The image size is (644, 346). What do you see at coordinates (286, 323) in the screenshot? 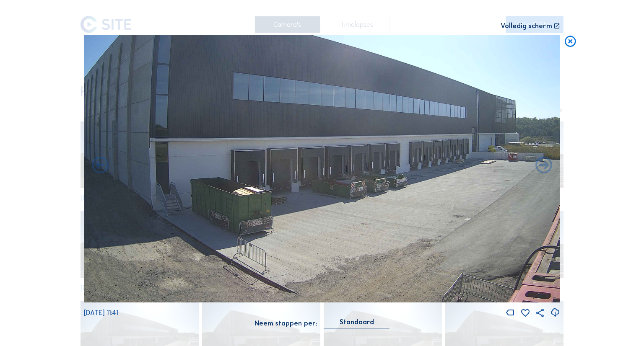
I see `div: Neem stappen per:` at bounding box center [286, 323].